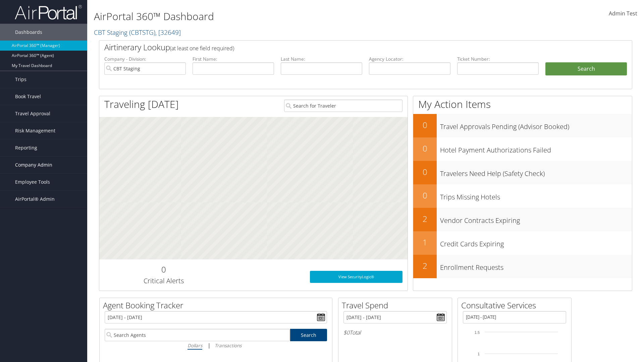  What do you see at coordinates (49, 12) in the screenshot?
I see `img: airportal-logo.png` at bounding box center [49, 12].